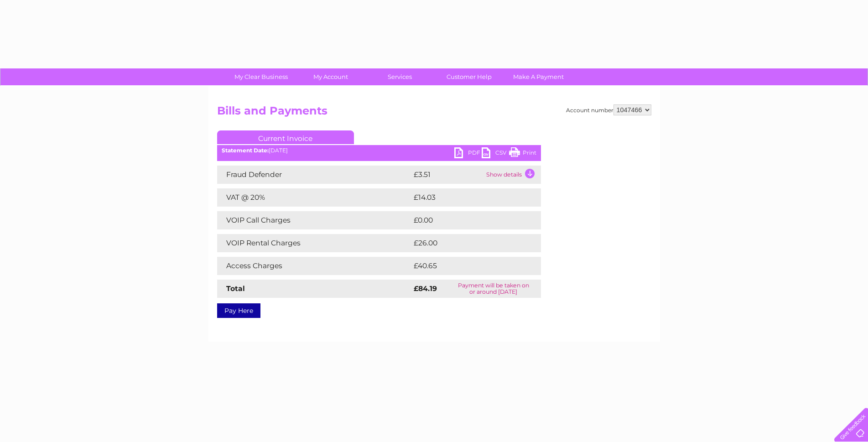 Image resolution: width=868 pixels, height=442 pixels. I want to click on td: £0.00, so click(466, 221).